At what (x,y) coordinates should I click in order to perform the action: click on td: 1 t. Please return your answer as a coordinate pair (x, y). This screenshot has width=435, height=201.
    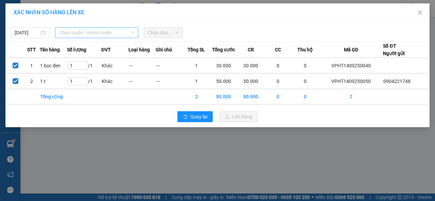
    Looking at the image, I should click on (53, 81).